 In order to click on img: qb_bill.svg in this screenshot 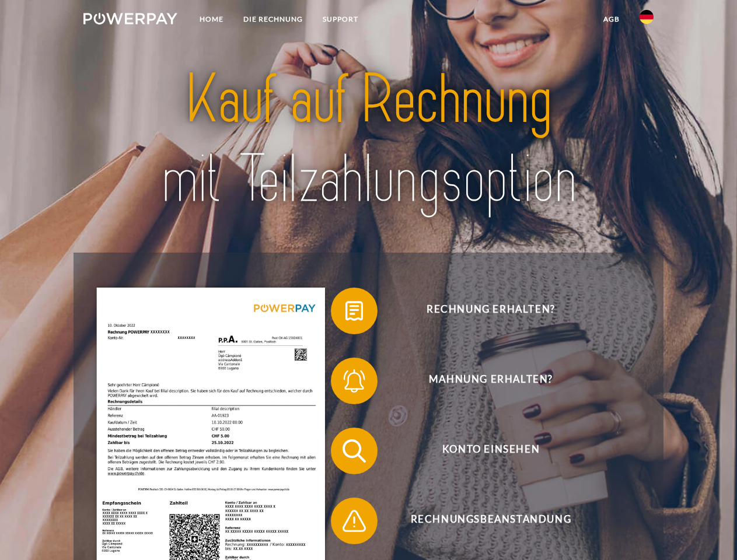, I will do `click(354, 311)`.